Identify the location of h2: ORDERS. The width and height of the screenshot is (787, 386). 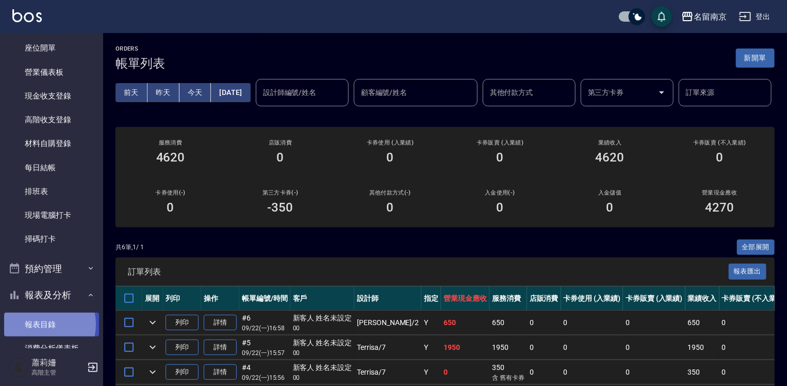
(140, 48).